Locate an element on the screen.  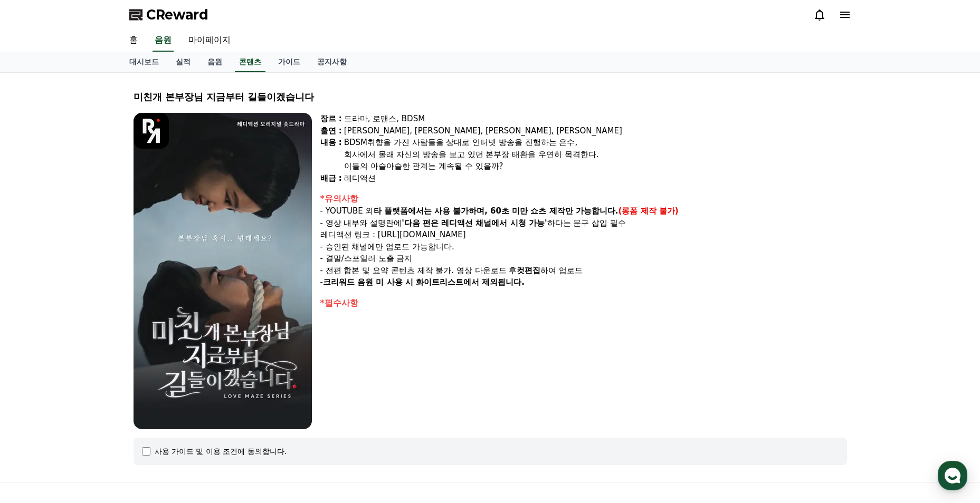
a: 실적 is located at coordinates (183, 62).